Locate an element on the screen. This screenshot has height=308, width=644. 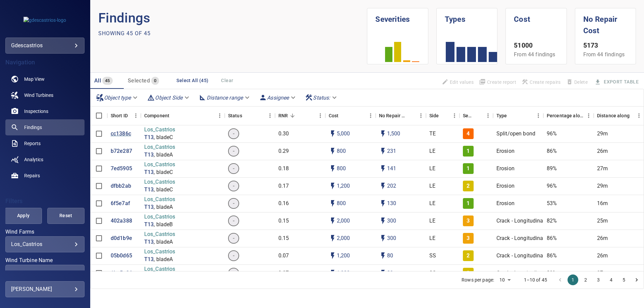
em: Assignee is located at coordinates (278, 98).